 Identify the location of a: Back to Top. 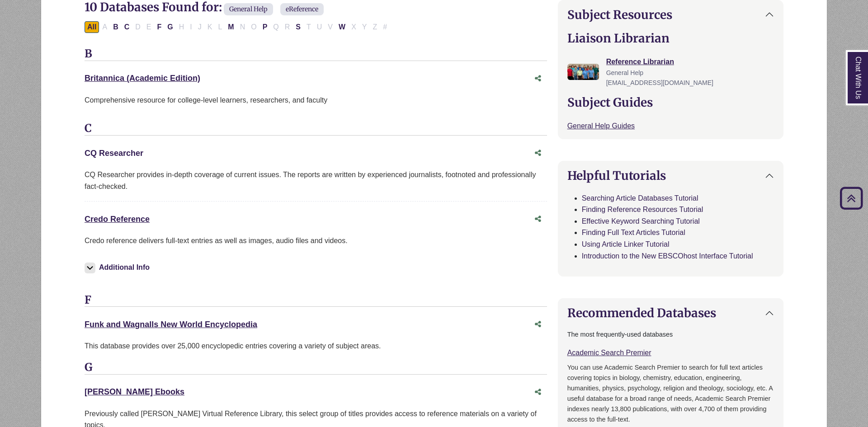
(851, 198).